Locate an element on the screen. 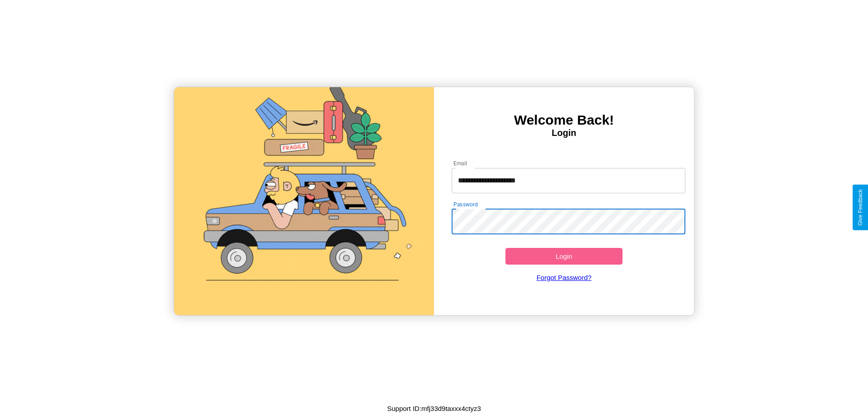  a: Forgot Password? is located at coordinates (564, 277).